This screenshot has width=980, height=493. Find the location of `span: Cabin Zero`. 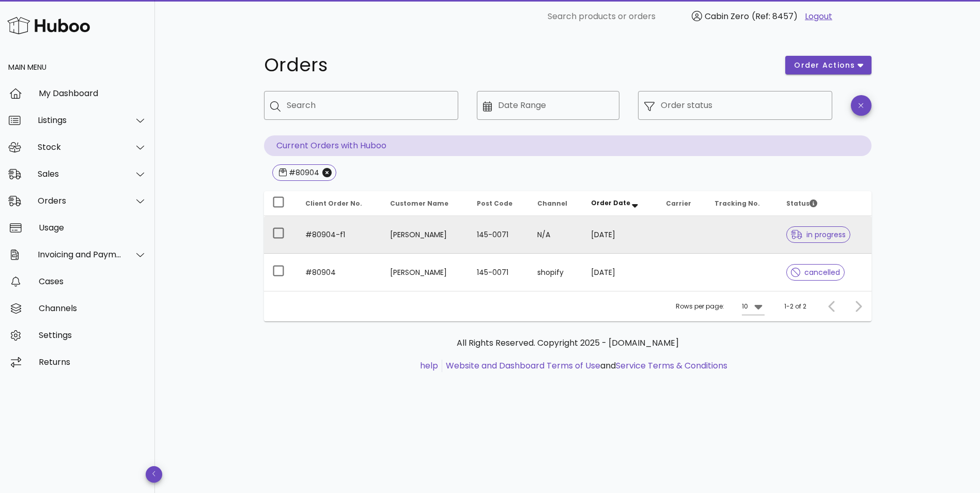

span: Cabin Zero is located at coordinates (727, 16).